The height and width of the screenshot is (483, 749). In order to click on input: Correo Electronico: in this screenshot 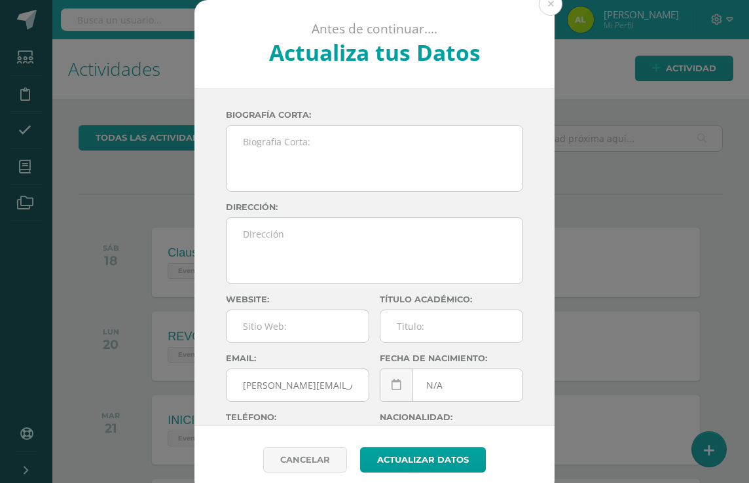, I will do `click(297, 385)`.